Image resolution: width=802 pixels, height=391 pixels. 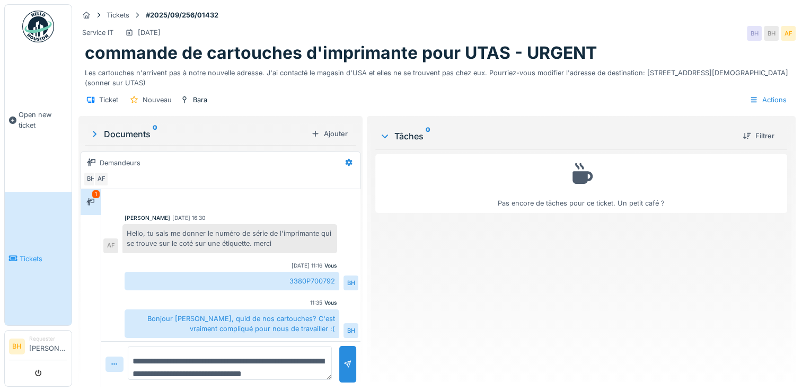 What do you see at coordinates (437, 76) in the screenshot?
I see `div: Les cartouches n'arrivent pas à notre nouvelle adresse. J'ai contacté le magasin d'USA et elles n...` at bounding box center [437, 76].